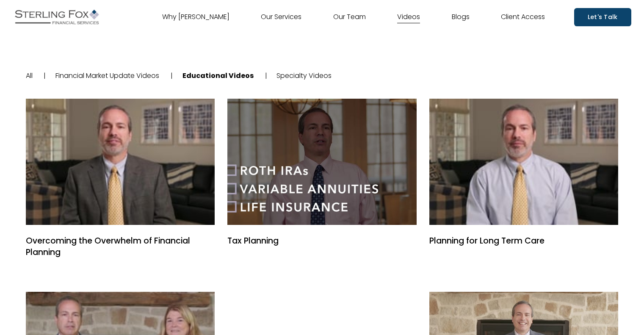 This screenshot has height=335, width=644. I want to click on a: Let's Talk, so click(603, 17).